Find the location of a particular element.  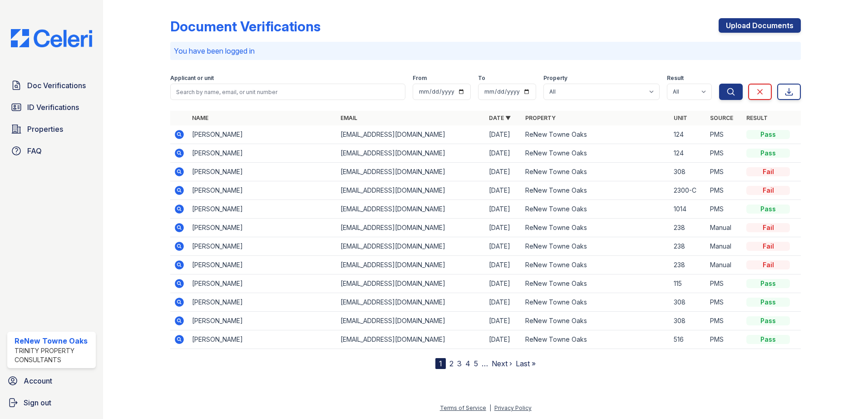

a: 3 is located at coordinates (459, 363).